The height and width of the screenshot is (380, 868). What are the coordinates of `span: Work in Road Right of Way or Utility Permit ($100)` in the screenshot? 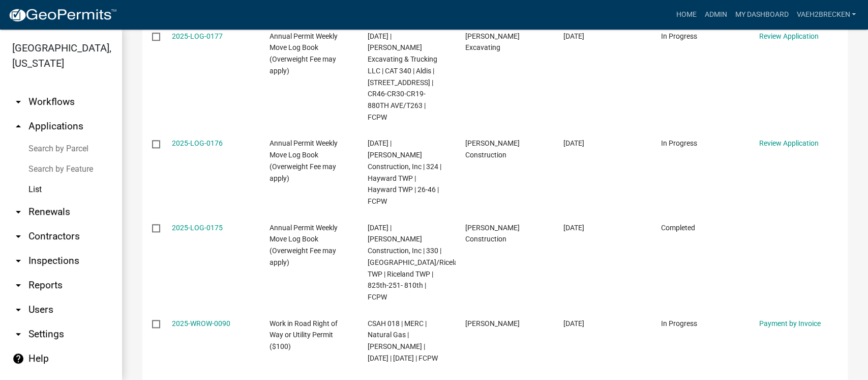 It's located at (304, 335).